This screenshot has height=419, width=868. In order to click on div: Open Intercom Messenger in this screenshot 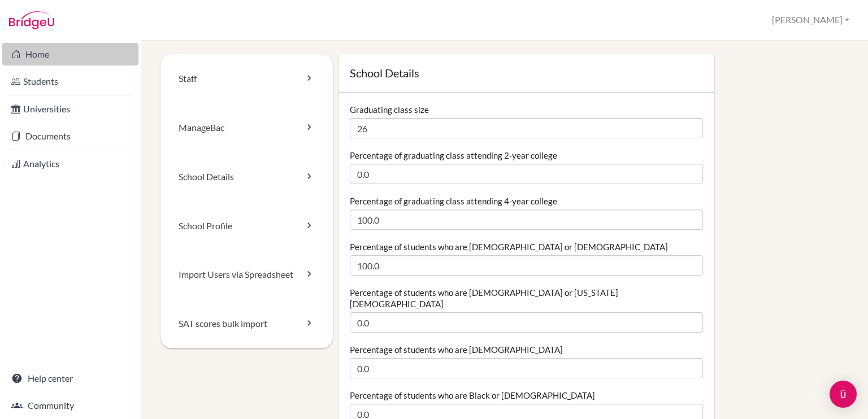, I will do `click(843, 394)`.